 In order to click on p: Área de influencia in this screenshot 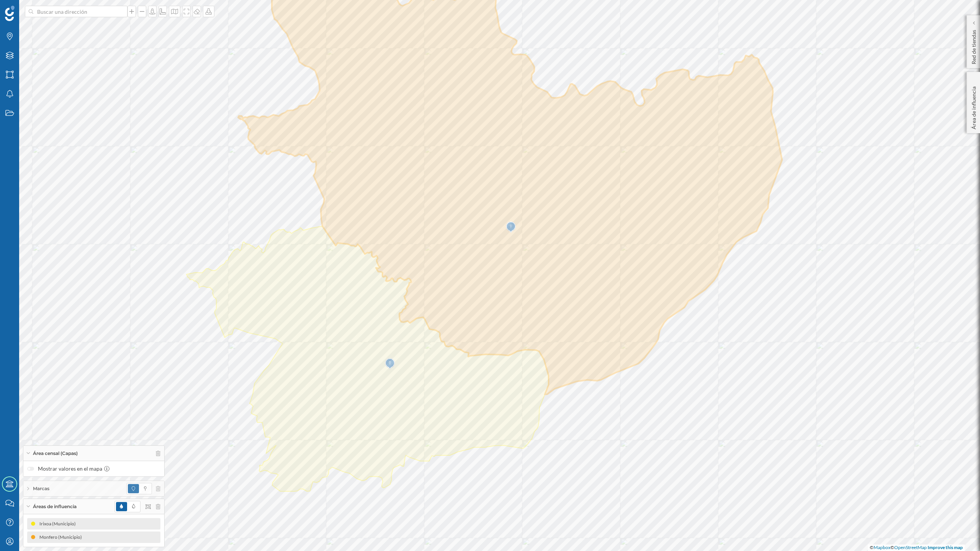, I will do `click(974, 106)`.